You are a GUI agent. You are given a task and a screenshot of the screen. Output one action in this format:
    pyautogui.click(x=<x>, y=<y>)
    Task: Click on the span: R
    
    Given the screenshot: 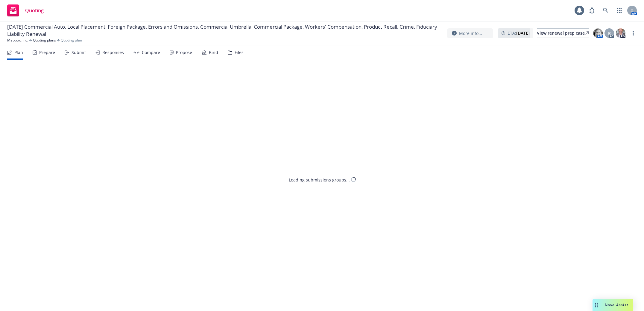 What is the action you would take?
    pyautogui.click(x=609, y=34)
    